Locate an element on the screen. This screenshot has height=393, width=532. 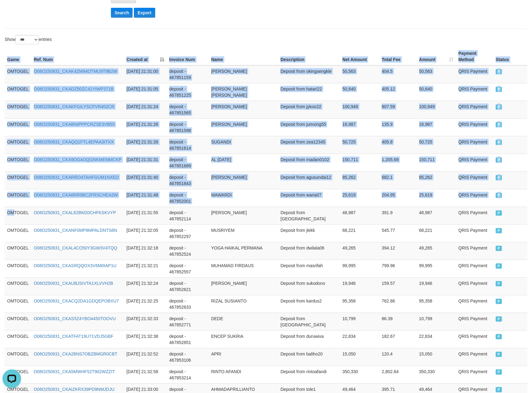
td: 86.39 is located at coordinates (398, 321).